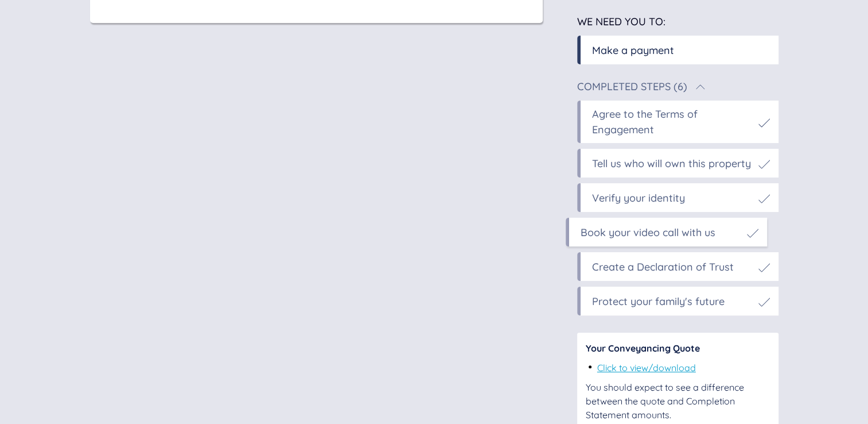 Image resolution: width=868 pixels, height=424 pixels. Describe the element at coordinates (633, 50) in the screenshot. I see `div: Make a payment` at that location.